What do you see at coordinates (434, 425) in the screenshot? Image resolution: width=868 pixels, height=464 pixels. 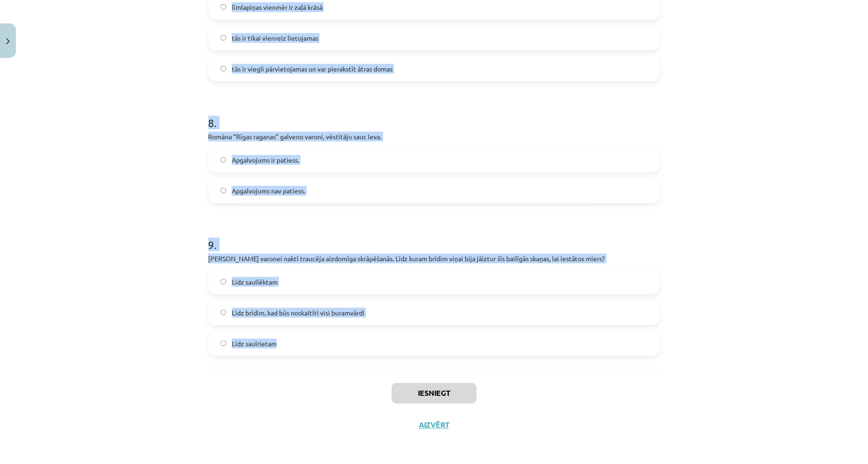 I see `button: Aizvērt` at bounding box center [434, 425].